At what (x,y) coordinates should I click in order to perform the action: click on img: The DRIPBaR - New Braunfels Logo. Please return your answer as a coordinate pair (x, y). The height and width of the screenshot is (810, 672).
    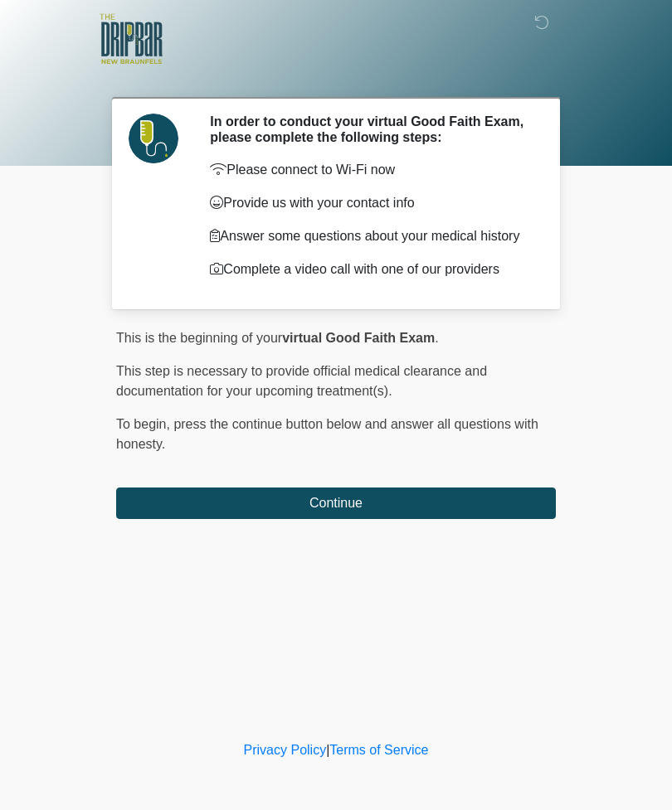
    Looking at the image, I should click on (131, 39).